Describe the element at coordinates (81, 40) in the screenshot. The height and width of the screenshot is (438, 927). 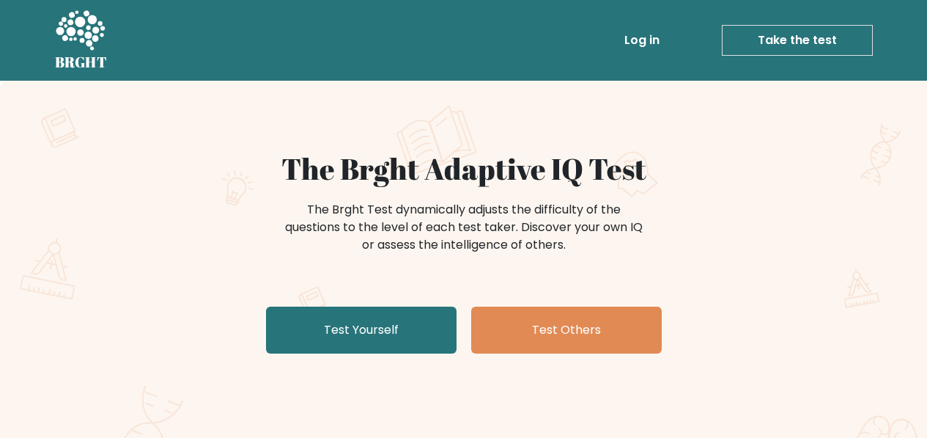
I see `a: BRGHT` at that location.